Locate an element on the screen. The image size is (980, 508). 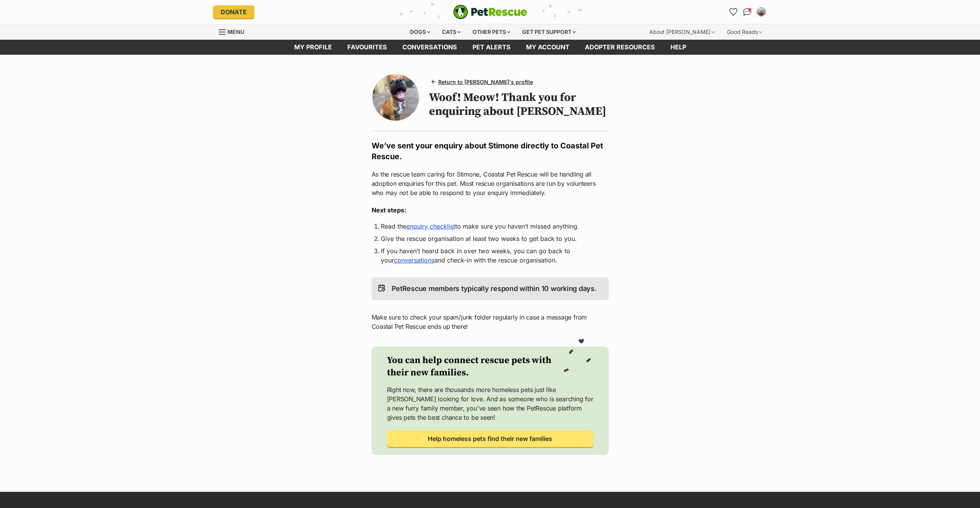
img: chat-41dd97257d64d25036548639549fe6c8038ab92f7586957e7f3b1b290dea8141.svg is located at coordinates (748, 12).